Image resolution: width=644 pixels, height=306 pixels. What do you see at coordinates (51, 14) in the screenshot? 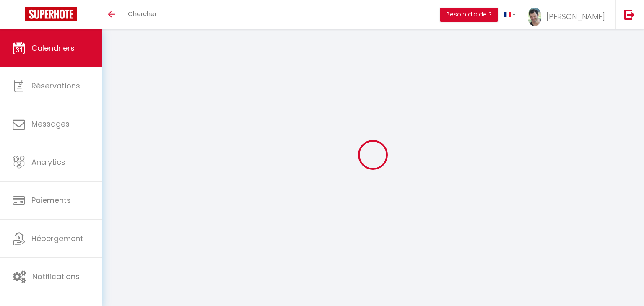
I see `img: Super Booking` at bounding box center [51, 14].